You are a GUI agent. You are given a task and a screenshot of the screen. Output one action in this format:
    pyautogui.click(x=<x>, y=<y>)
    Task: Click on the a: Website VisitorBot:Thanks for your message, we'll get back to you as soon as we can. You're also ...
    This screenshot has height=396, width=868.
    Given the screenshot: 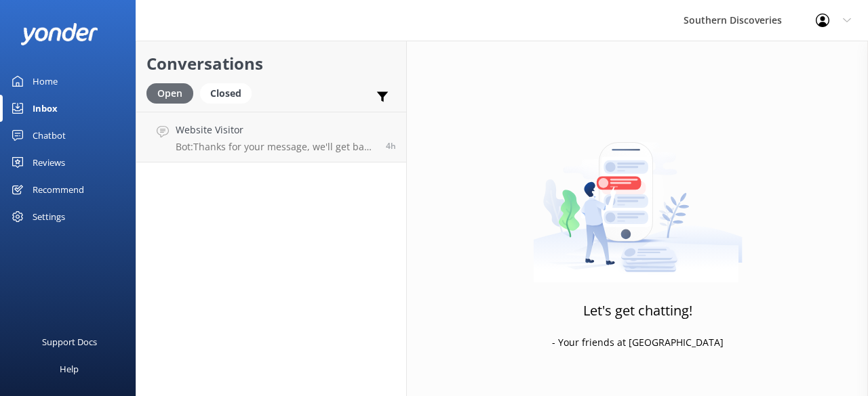 What is the action you would take?
    pyautogui.click(x=271, y=137)
    